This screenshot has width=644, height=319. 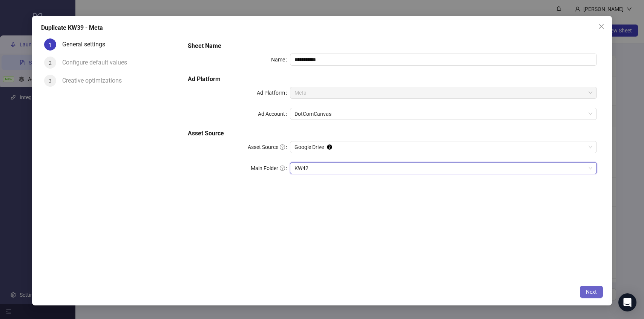 What do you see at coordinates (627, 302) in the screenshot?
I see `div: Open Intercom Messenger` at bounding box center [627, 302].